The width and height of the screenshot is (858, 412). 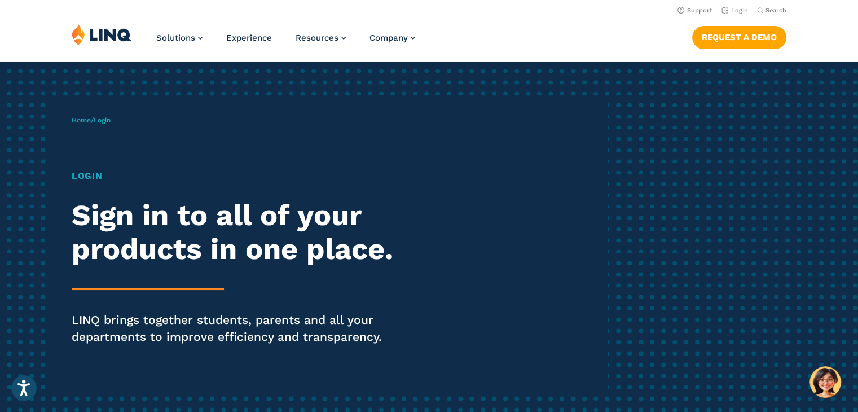 I want to click on button: Hello, have a question? Let’s chat., so click(x=825, y=382).